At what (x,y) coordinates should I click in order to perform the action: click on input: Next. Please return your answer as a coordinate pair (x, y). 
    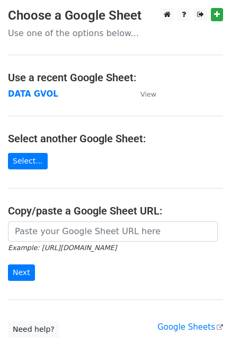
    Looking at the image, I should click on (21, 272).